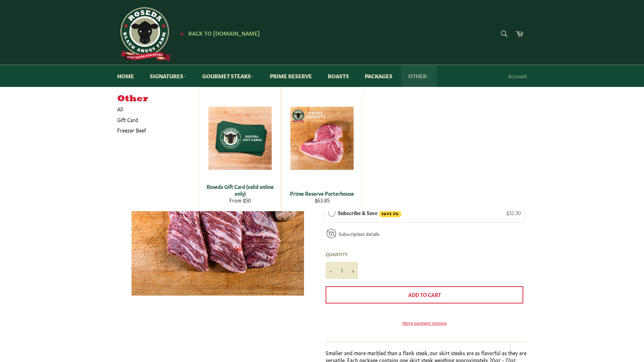 This screenshot has height=362, width=644. I want to click on img: Prime Reserve Porterhouse, so click(322, 138).